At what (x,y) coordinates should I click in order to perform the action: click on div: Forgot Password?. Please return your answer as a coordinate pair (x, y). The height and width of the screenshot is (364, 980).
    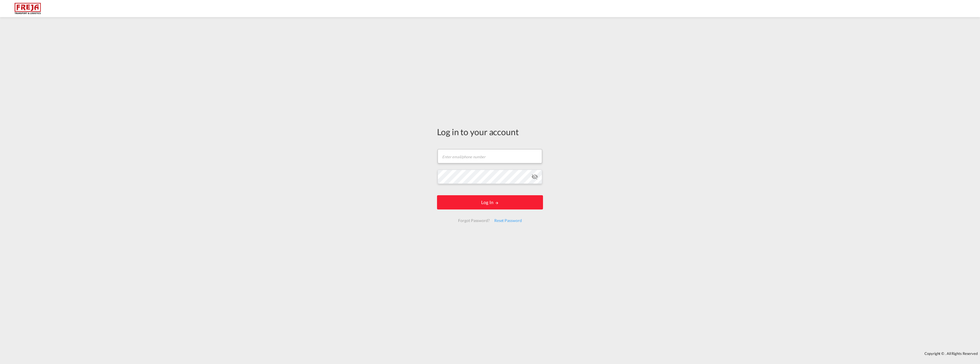
    Looking at the image, I should click on (474, 221).